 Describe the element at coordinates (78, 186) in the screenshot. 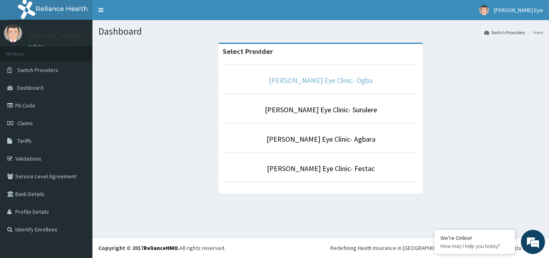

I see `textarea: Type your message and hit 'Enter'` at that location.